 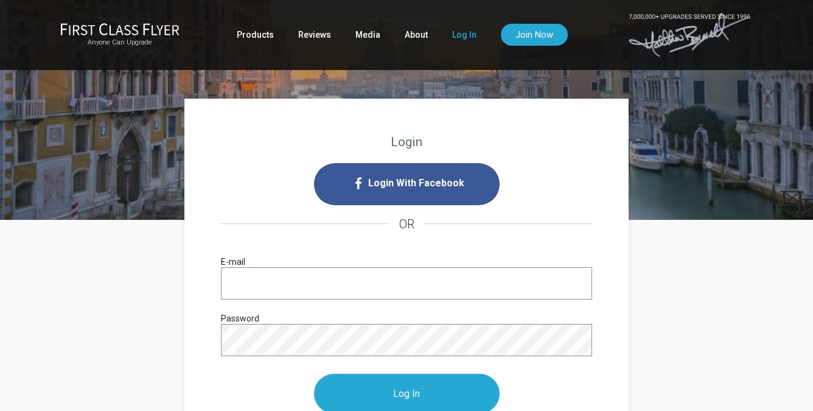 What do you see at coordinates (464, 35) in the screenshot?
I see `a: Log In` at bounding box center [464, 35].